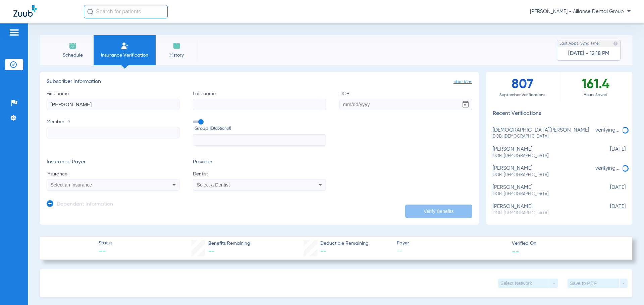 The height and width of the screenshot is (305, 644). I want to click on span: History, so click(177, 56).